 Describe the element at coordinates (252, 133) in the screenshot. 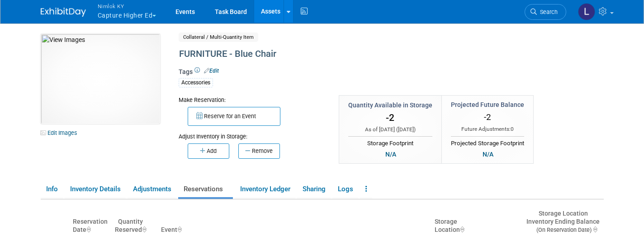

I see `div: Adjust Inventory in Storage:` at that location.